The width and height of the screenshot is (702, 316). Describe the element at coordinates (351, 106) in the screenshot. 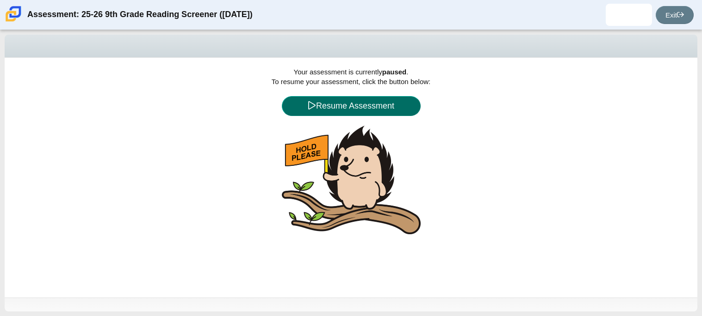

I see `button: Resume Assessment` at that location.